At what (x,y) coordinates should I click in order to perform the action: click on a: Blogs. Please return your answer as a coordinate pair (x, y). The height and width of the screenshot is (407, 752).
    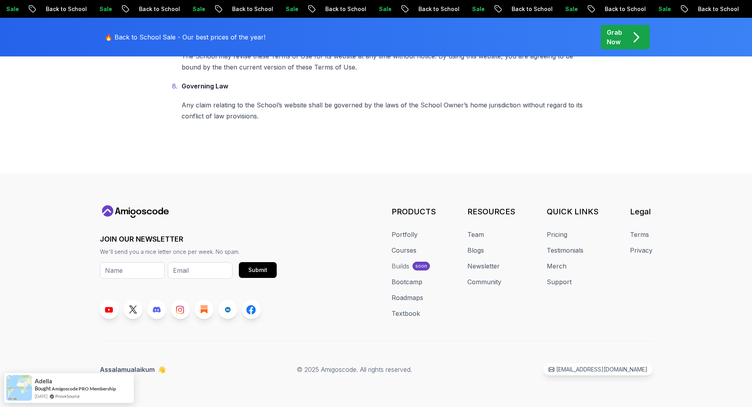
    Looking at the image, I should click on (476, 250).